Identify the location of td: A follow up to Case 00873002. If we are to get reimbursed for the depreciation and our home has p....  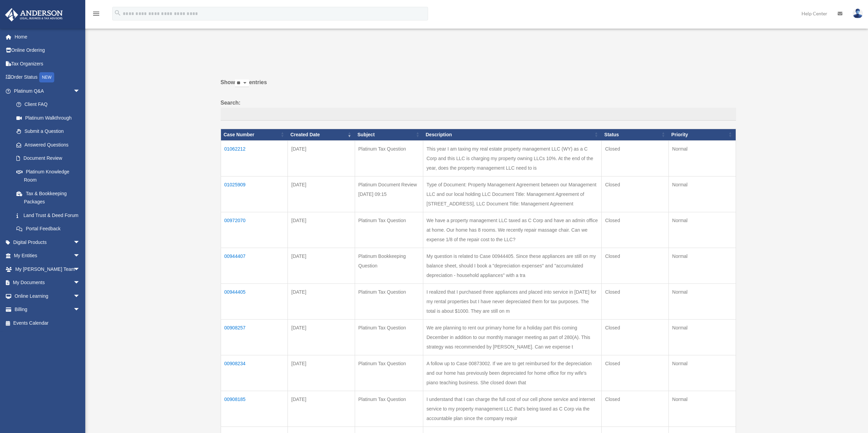
(512, 374).